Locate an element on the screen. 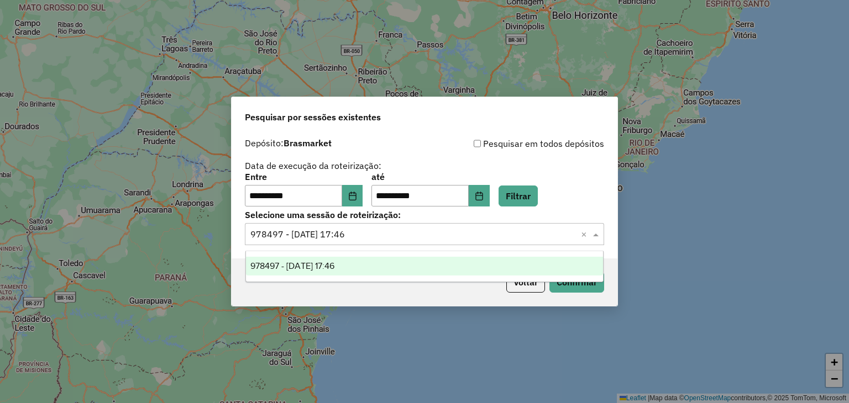 The height and width of the screenshot is (403, 849). span: Pesquisar por sessões existentes is located at coordinates (313, 117).